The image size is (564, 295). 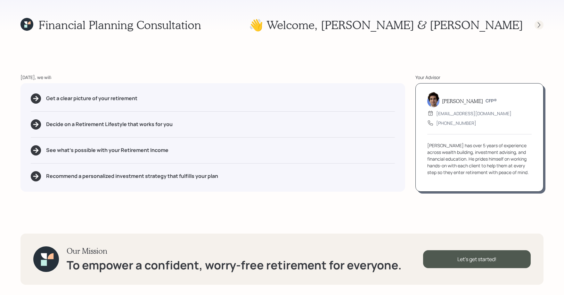 I want to click on div: Your Advisor, so click(x=479, y=77).